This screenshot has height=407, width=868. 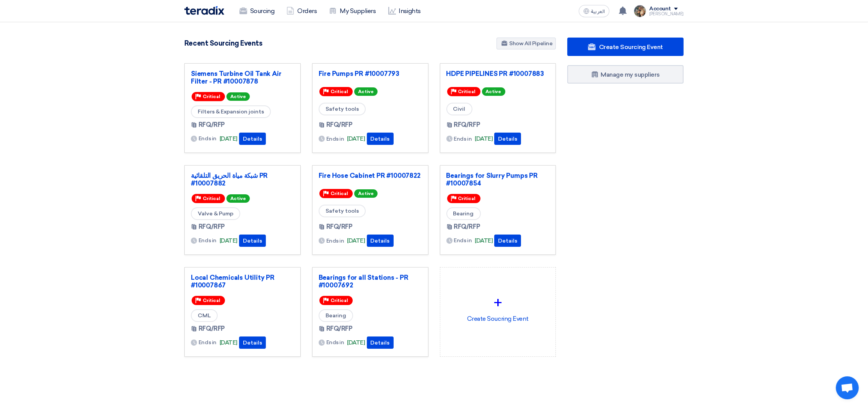 What do you see at coordinates (371, 281) in the screenshot?
I see `a: Bearings for all Stations - PR #10007692` at bounding box center [371, 281].